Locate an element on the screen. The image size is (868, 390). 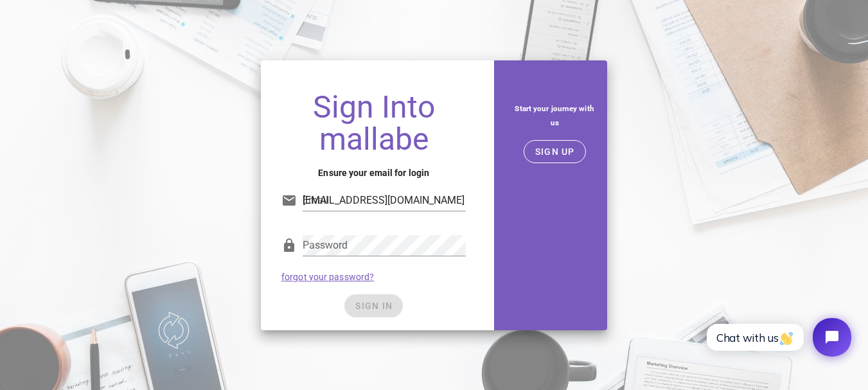
button: Open chat widget is located at coordinates (139, 30).